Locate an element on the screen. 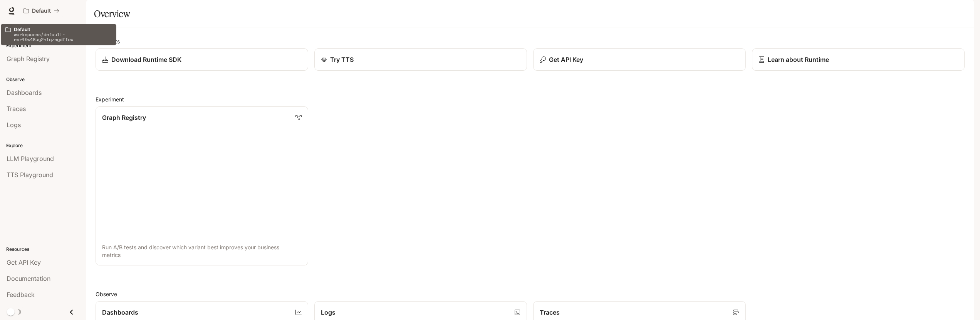 This screenshot has height=320, width=980. a: Graph RegistryRun A/B tests and discover which variant best improves your business metrics is located at coordinates (202, 186).